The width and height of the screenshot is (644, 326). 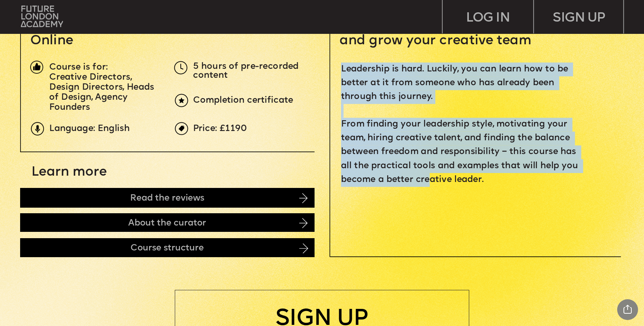 I want to click on img: image-14cb1b2c-41b0-4782-8715-07bdb6bd2f06.png, so click(x=303, y=198).